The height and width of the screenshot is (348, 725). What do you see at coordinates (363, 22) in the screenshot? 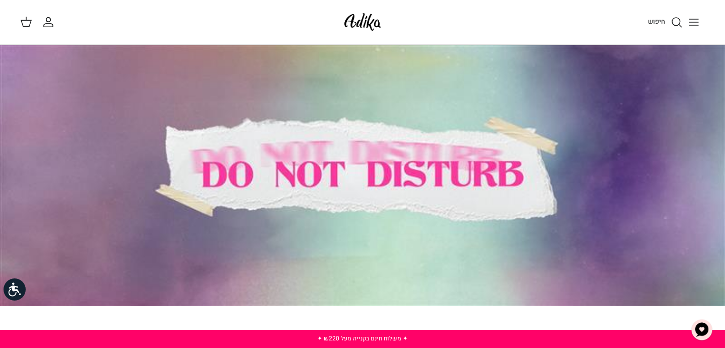
I see `a: Adika IL` at bounding box center [363, 22].